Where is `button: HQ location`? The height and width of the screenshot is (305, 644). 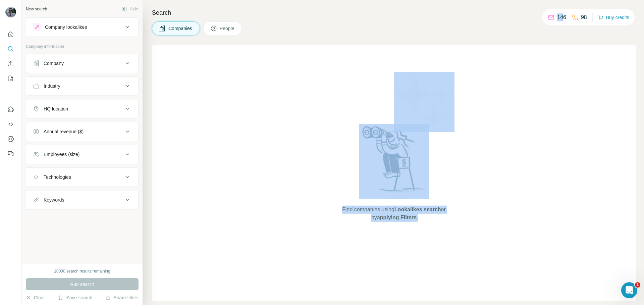
button: HQ location is located at coordinates (82, 109).